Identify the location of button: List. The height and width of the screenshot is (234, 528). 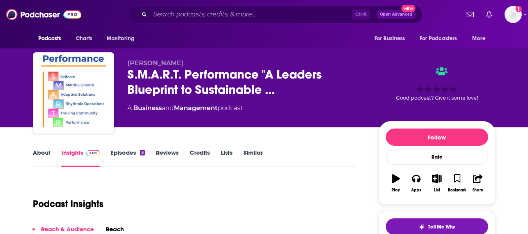
(436, 183).